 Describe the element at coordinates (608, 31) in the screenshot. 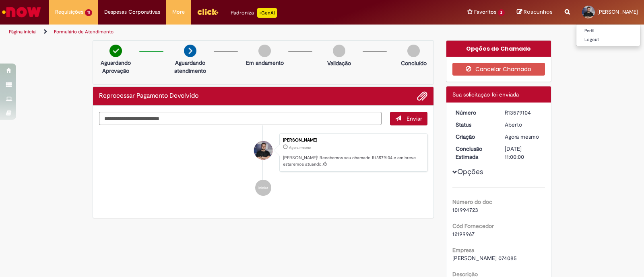

I see `a: Perfil` at that location.